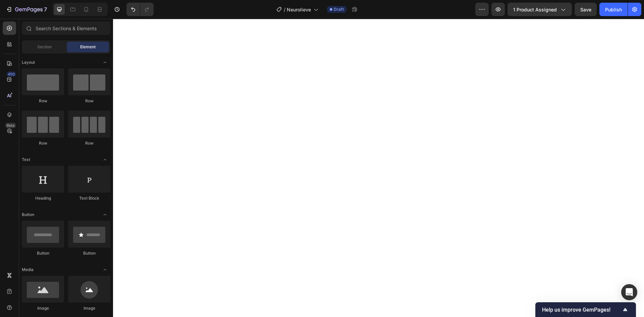 This screenshot has height=317, width=644. I want to click on div: Publish, so click(614, 10).